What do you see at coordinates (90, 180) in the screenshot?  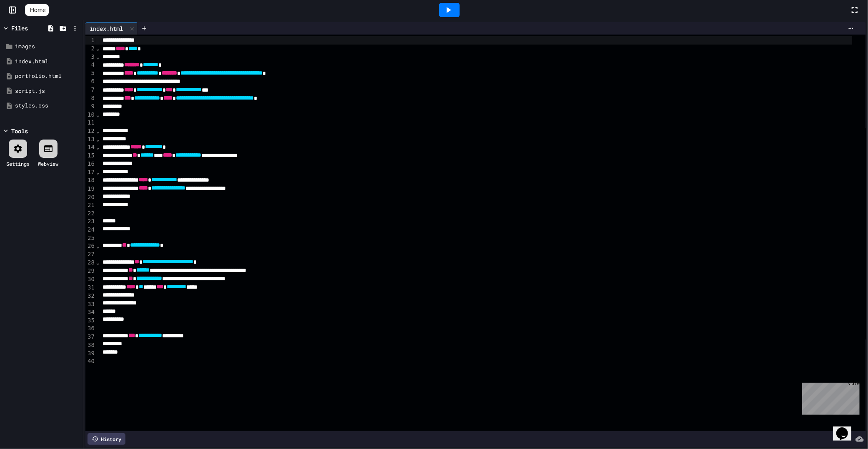 I see `div: 18` at bounding box center [90, 180].